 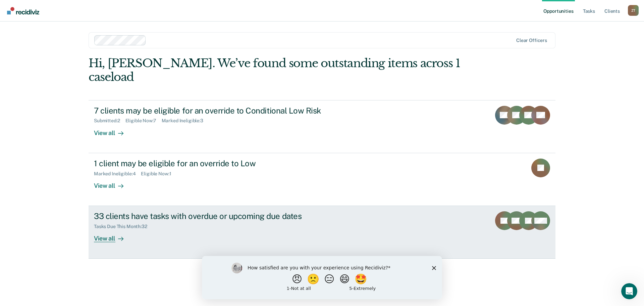 I want to click on div: 5 - Extremely, so click(x=179, y=32).